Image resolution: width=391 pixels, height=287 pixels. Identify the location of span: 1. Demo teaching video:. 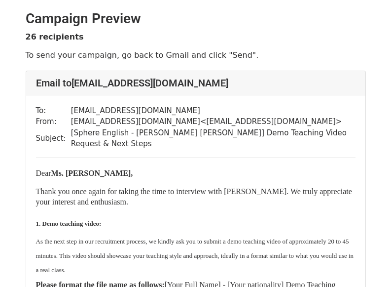
(69, 223).